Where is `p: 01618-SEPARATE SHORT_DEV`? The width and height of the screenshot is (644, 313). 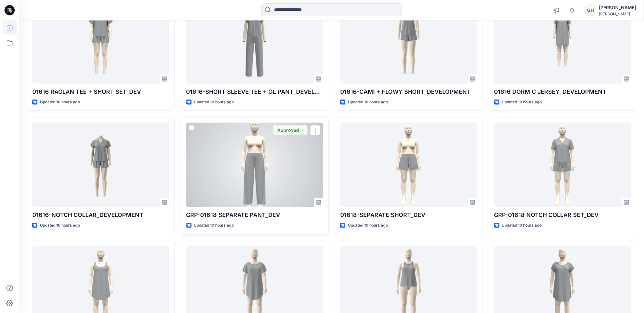
p: 01618-SEPARATE SHORT_DEV is located at coordinates (409, 215).